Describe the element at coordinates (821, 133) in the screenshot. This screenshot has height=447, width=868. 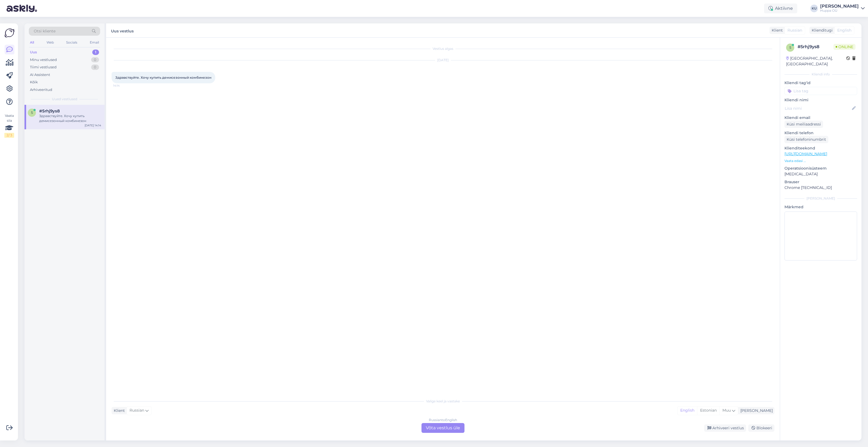
I see `p: Kliendi telefon` at that location.